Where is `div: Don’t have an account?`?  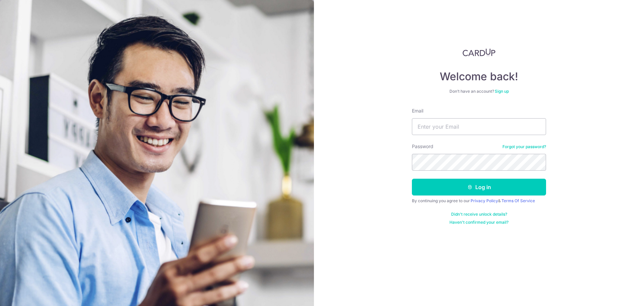 div: Don’t have an account? is located at coordinates (479, 91).